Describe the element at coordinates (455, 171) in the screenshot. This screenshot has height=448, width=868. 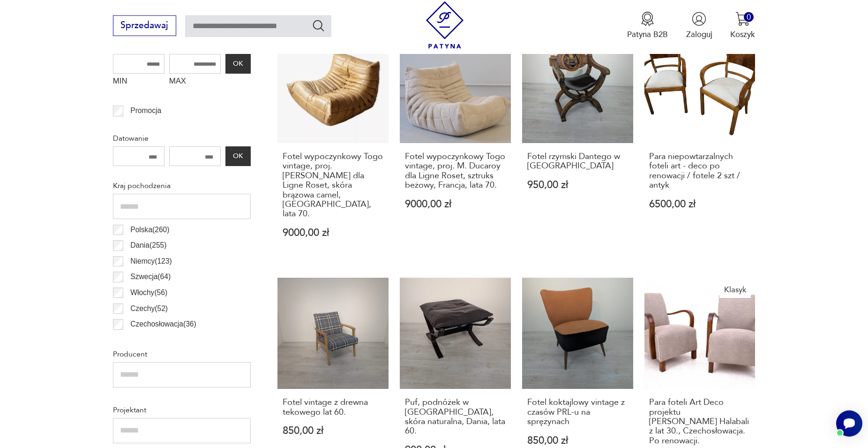
I see `h3: Fotel wypoczynkowy Togo vintage, proj. M. Ducaroy dla Ligne Roset, sztruks beżowy, Francja, lata 70.` at that location.